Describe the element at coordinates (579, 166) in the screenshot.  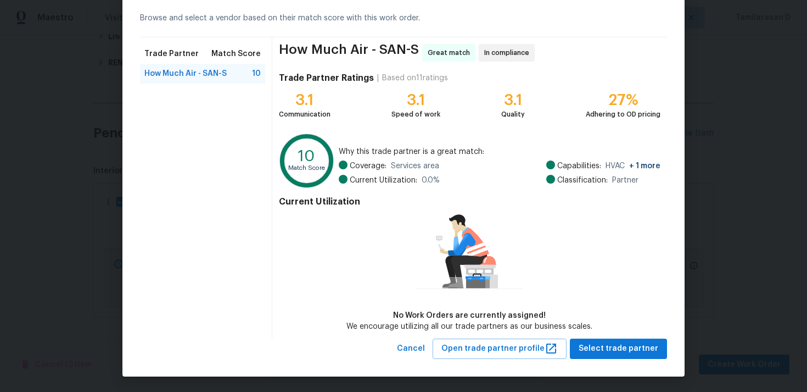
I see `span: Capabilities:` at that location.